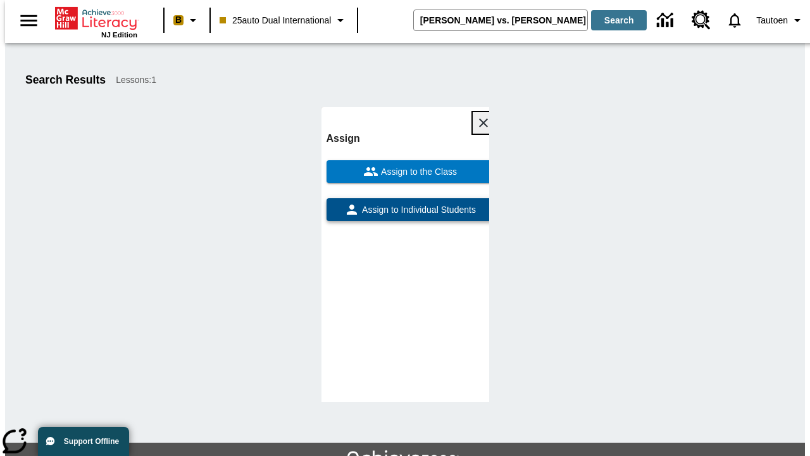 This screenshot has height=456, width=810. I want to click on button: Boost Class color is peach. Change class color, so click(187, 20).